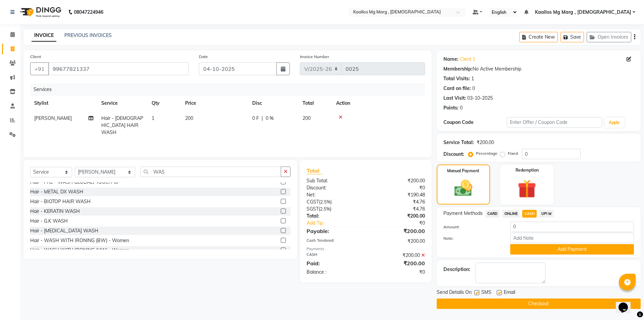  I want to click on span: 0 %, so click(270, 118).